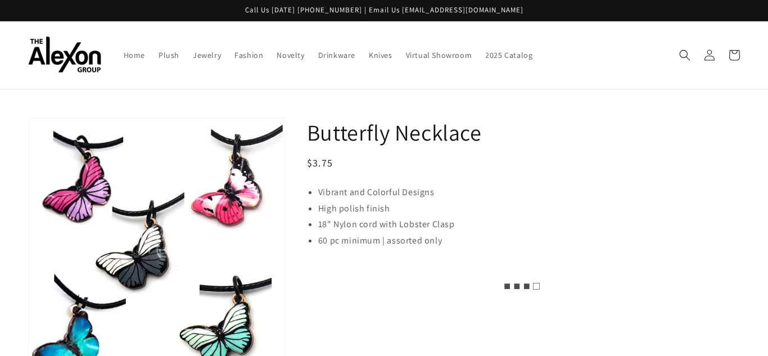 The width and height of the screenshot is (768, 356). Describe the element at coordinates (439, 55) in the screenshot. I see `span: Virtual Showroom` at that location.